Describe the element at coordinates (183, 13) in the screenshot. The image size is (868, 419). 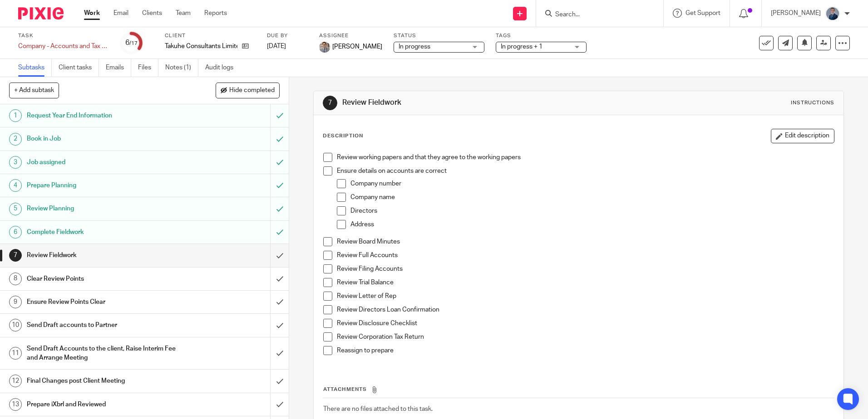
I see `a: Team` at that location.